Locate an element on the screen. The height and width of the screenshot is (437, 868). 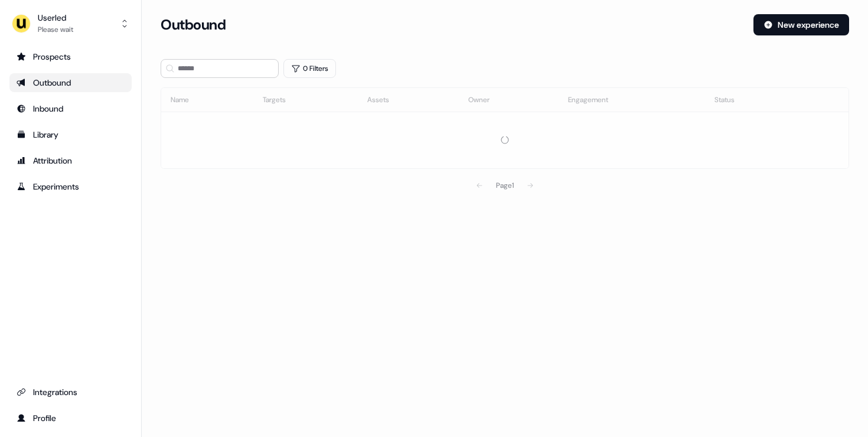
div: Experiments is located at coordinates (70, 186).